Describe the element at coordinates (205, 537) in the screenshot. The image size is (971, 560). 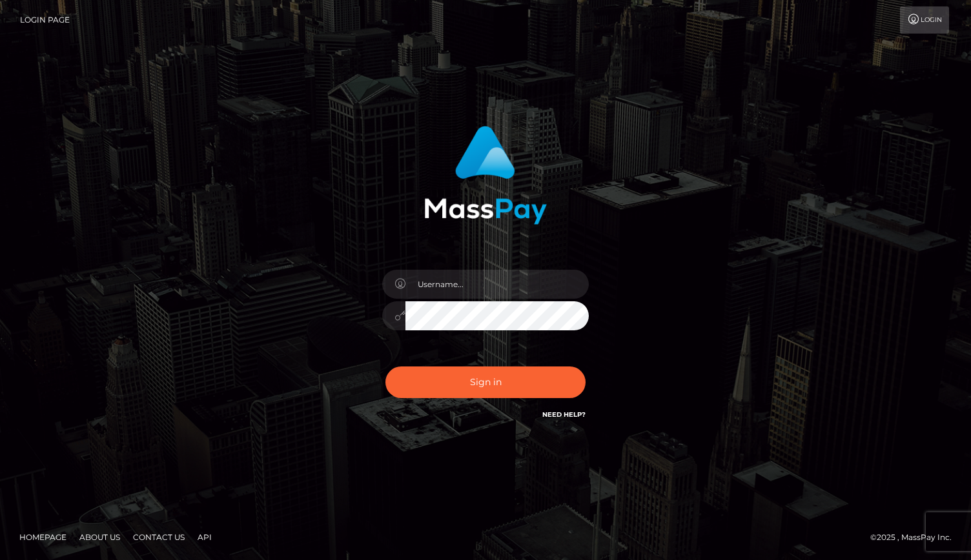
I see `a: API` at that location.